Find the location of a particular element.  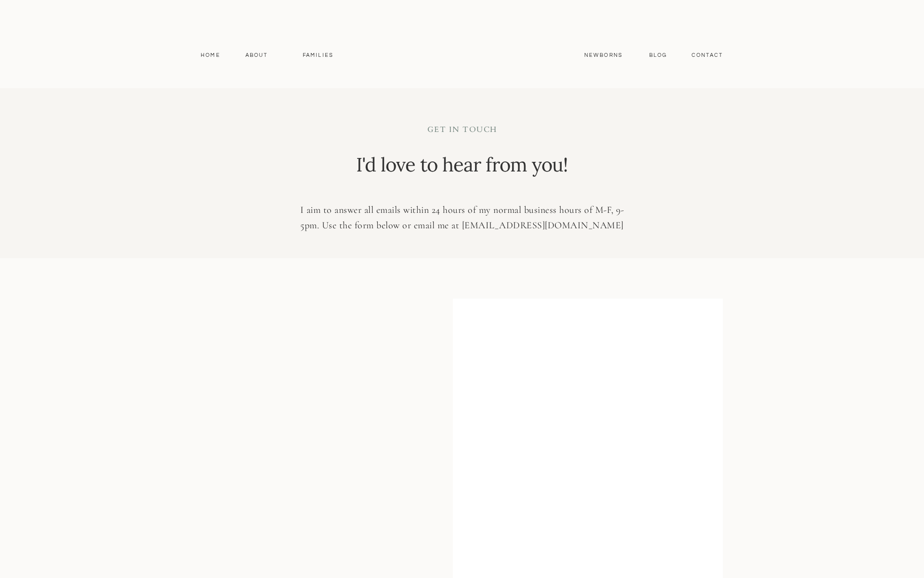

nav: About is located at coordinates (256, 56).